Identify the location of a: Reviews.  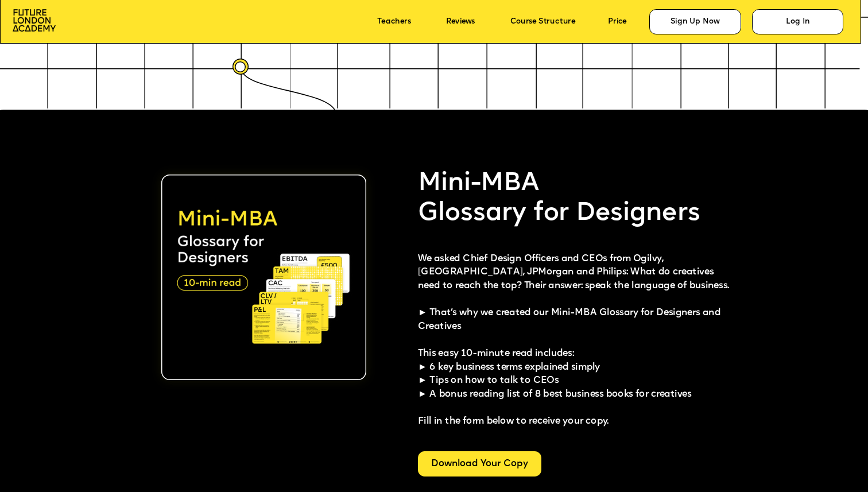
(461, 22).